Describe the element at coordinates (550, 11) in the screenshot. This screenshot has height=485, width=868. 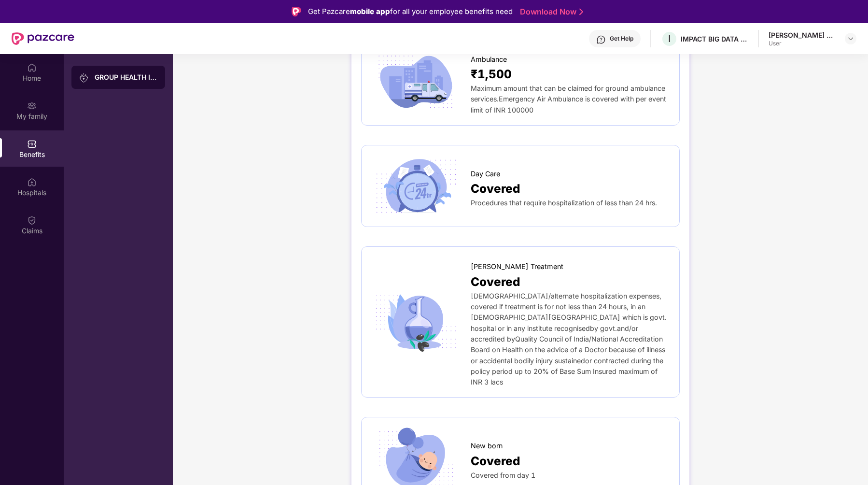
I see `a: Download Now` at that location.